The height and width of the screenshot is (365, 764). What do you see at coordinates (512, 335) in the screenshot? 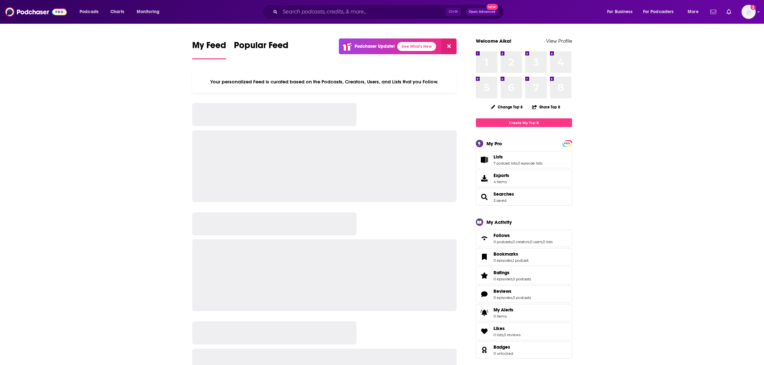
I see `a: 0 reviews` at bounding box center [512, 335].